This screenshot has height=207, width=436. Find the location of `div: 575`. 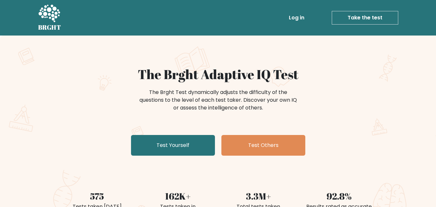

div: 575 is located at coordinates (97, 196).